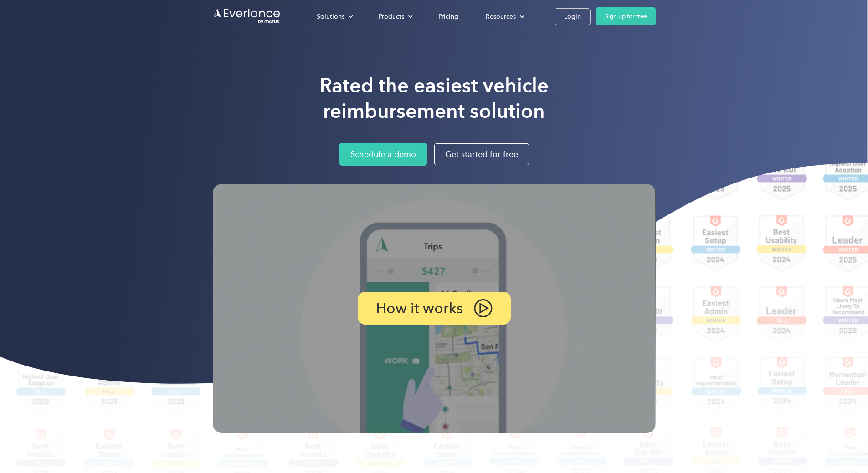 The width and height of the screenshot is (868, 473). Describe the element at coordinates (572, 16) in the screenshot. I see `div: Login` at that location.